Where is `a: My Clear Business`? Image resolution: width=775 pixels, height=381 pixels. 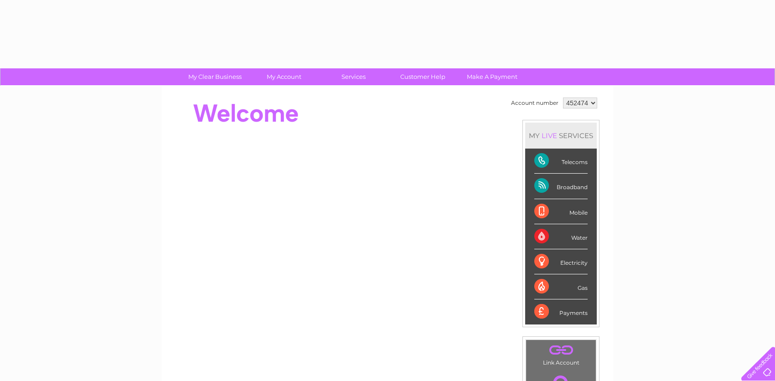
a: My Clear Business is located at coordinates (215, 77).